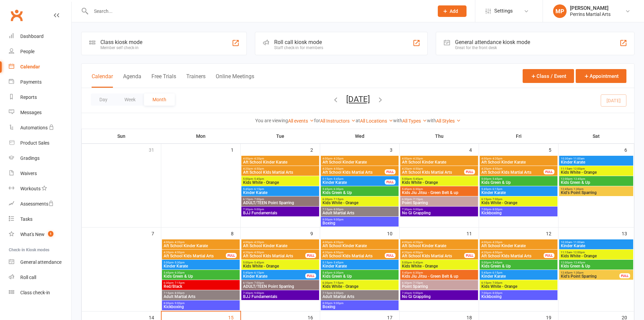 The width and height of the screenshot is (644, 320). What do you see at coordinates (497, 209) in the screenshot?
I see `span: - 8:00pm` at bounding box center [497, 209].